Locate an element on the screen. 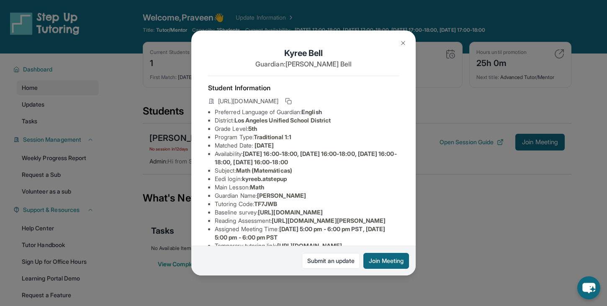  li: Matched Date: is located at coordinates (307, 146).